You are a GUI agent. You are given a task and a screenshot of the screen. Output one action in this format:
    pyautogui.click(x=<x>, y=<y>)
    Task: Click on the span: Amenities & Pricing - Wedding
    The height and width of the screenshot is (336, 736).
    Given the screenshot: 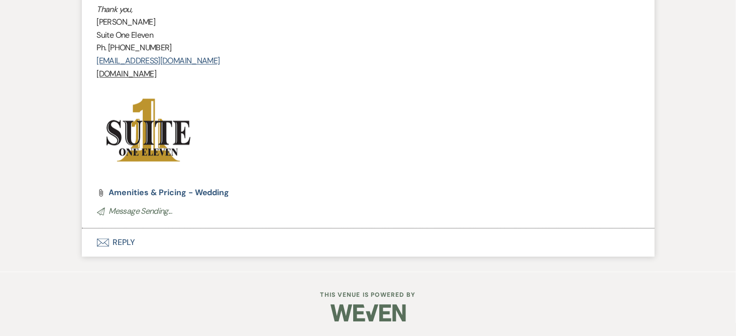 What is the action you would take?
    pyautogui.click(x=169, y=192)
    